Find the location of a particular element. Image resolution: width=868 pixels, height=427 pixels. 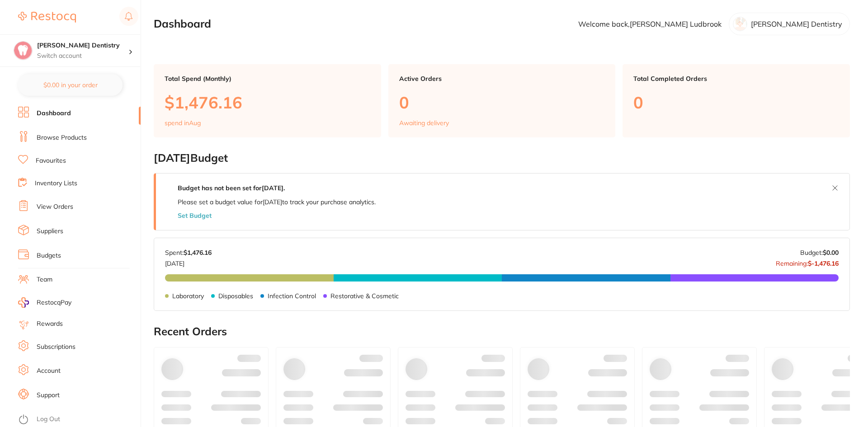

p: Total Spend (Monthly) is located at coordinates (267, 79).